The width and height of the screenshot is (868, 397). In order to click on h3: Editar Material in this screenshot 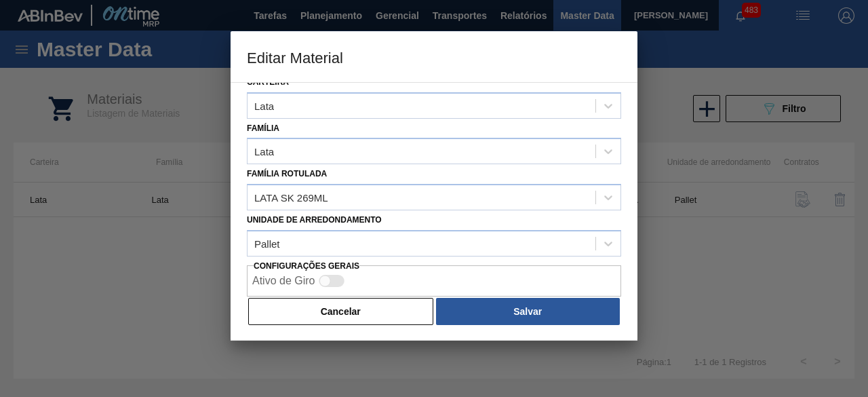, I will do `click(434, 57)`.